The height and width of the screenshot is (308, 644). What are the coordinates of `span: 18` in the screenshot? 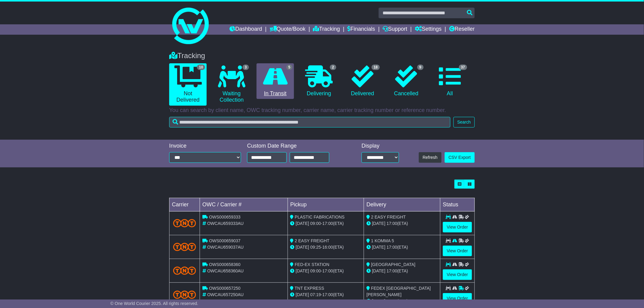 It's located at (376, 68).